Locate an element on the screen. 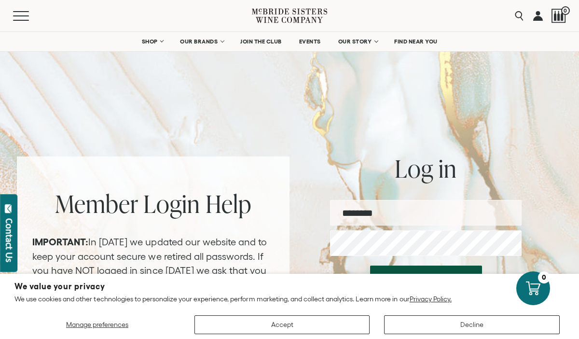  a: FIND NEAR YOU is located at coordinates (416, 41).